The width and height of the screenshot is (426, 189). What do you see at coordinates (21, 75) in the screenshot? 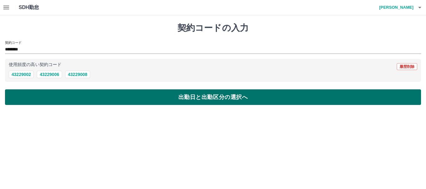
I see `button: 43229002` at bounding box center [21, 75].